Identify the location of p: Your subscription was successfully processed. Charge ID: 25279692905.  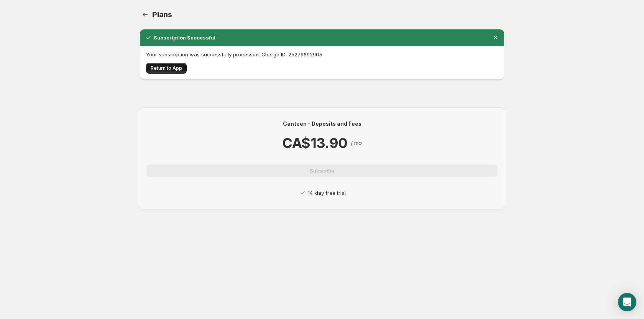
(322, 55).